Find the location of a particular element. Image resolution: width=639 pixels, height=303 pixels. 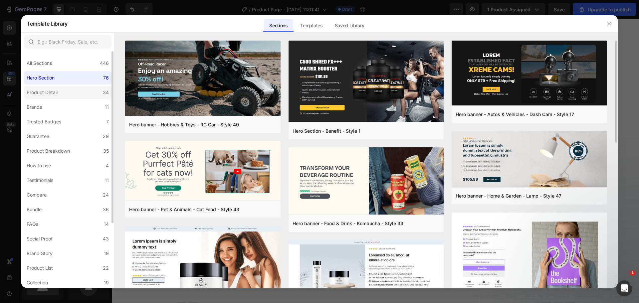

div: Choose templates is located at coordinates (212, 224).